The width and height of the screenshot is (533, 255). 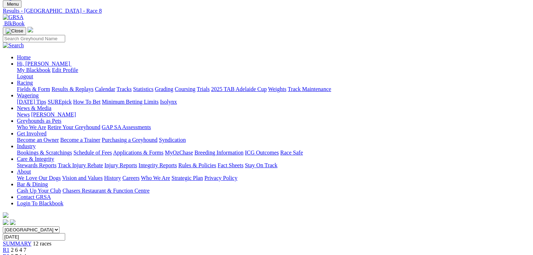 I want to click on a: Strategic Plan, so click(x=187, y=178).